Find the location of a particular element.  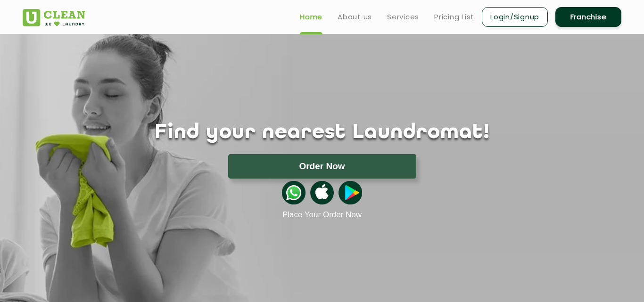

a: About us is located at coordinates (355, 17).